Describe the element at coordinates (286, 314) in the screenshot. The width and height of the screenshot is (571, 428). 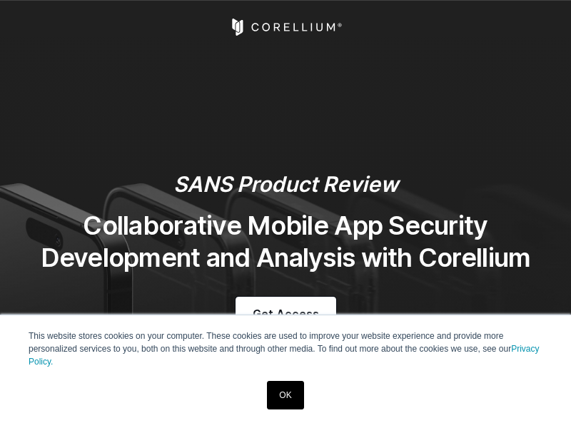
I see `a: Get Access` at that location.